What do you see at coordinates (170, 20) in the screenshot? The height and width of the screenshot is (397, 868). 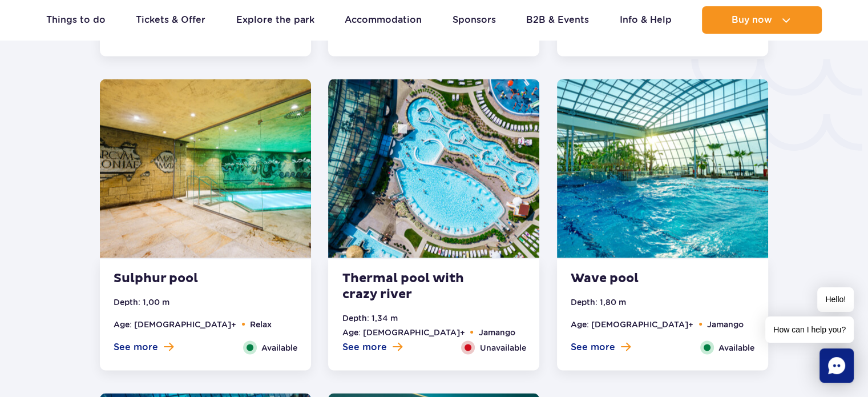 I see `a: Tickets & Offer` at bounding box center [170, 20].